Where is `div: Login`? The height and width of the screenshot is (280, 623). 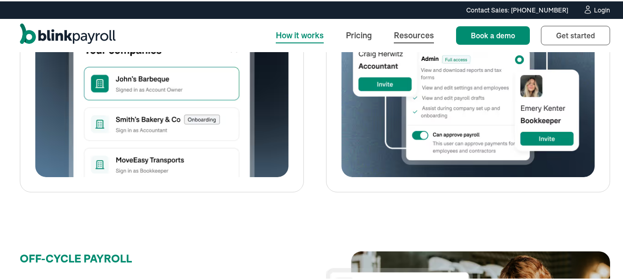 div: Login is located at coordinates (602, 9).